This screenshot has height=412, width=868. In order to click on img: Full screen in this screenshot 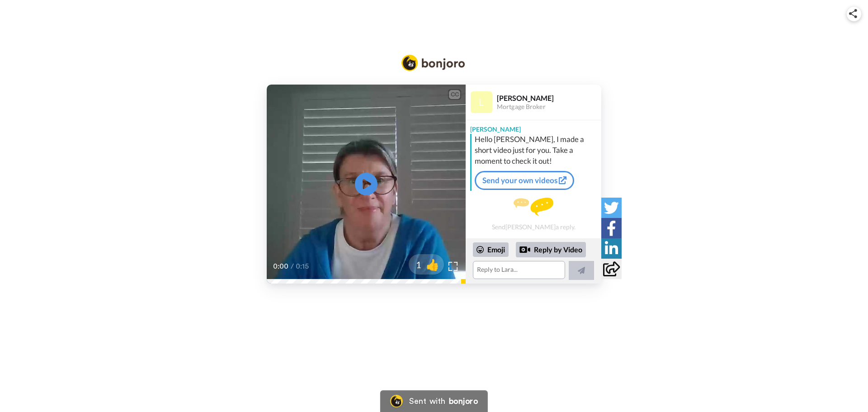, I will do `click(453, 266)`.